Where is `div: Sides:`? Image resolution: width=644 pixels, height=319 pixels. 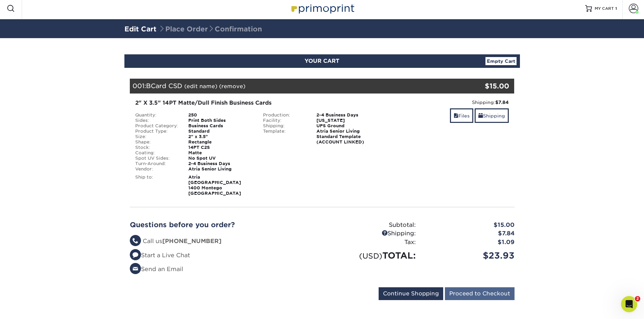 div: Sides: is located at coordinates (157, 121).